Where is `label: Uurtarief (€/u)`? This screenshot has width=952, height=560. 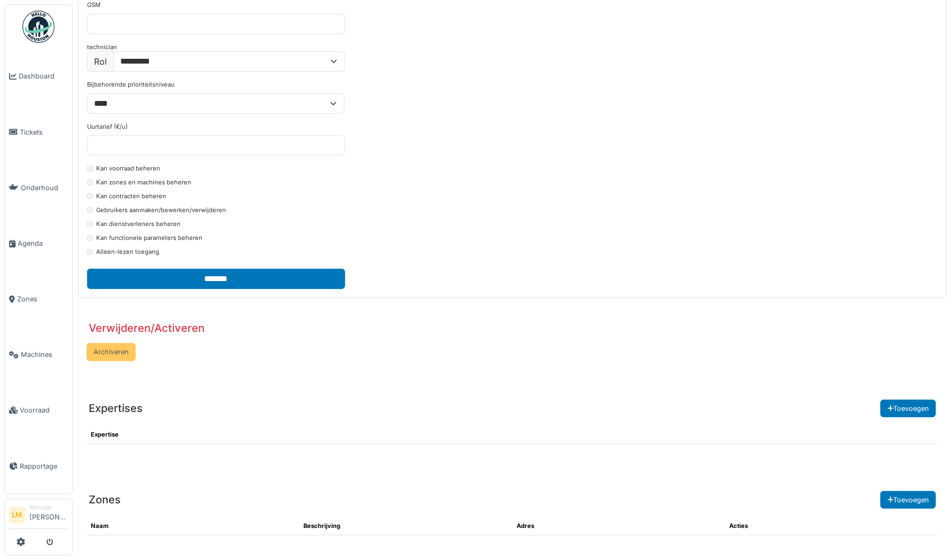 label: Uurtarief (€/u) is located at coordinates (107, 127).